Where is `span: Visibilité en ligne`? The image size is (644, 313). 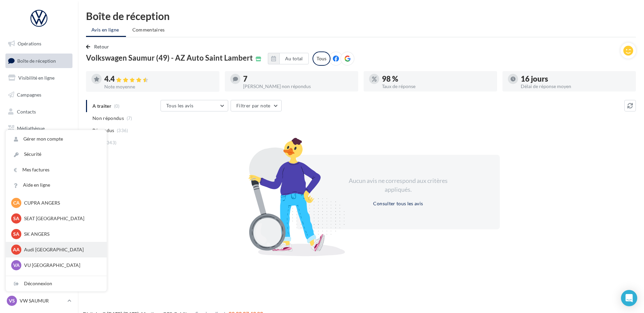
span: Visibilité en ligne is located at coordinates (36, 77).